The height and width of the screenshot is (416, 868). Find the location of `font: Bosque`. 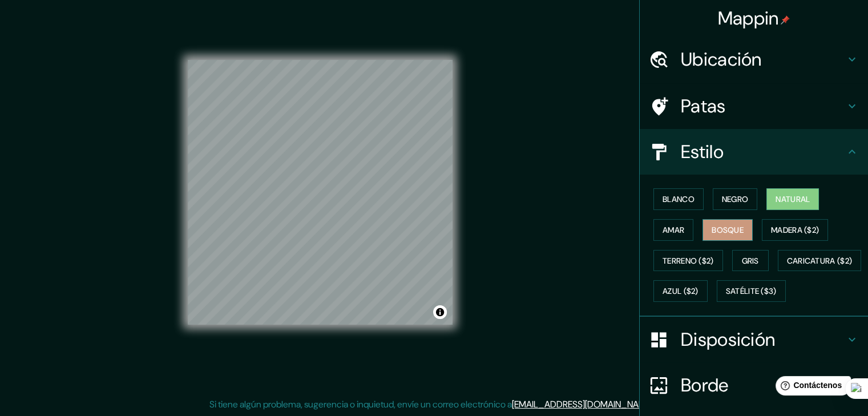

font: Bosque is located at coordinates (728, 230).